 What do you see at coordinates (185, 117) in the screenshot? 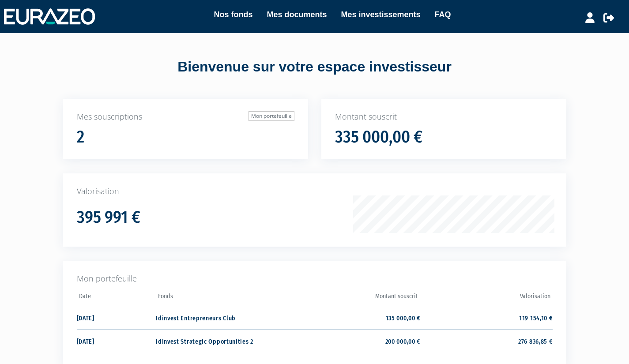
I see `p: Mes souscriptions` at bounding box center [185, 117].